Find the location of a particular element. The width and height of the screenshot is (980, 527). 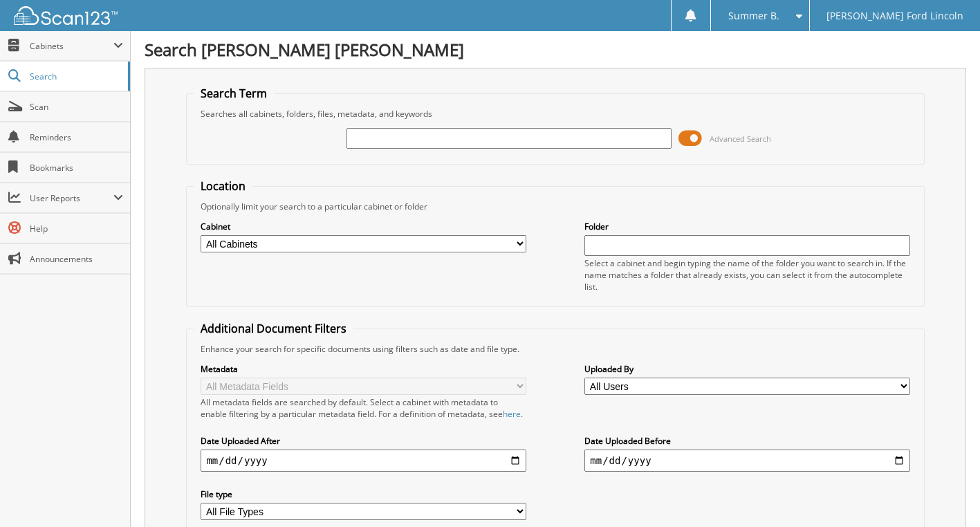

img: scan123-logo-white.svg is located at coordinates (66, 15).